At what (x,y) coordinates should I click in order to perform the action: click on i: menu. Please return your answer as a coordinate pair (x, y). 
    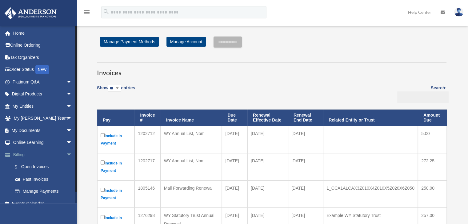
    Looking at the image, I should click on (87, 12).